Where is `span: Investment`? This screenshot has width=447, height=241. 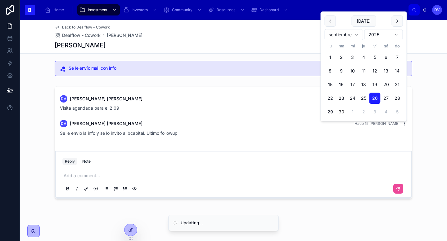
span: Investment is located at coordinates (97, 10).